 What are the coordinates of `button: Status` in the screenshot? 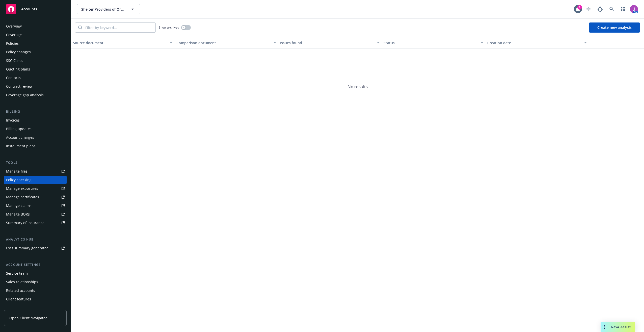 It's located at (434, 43).